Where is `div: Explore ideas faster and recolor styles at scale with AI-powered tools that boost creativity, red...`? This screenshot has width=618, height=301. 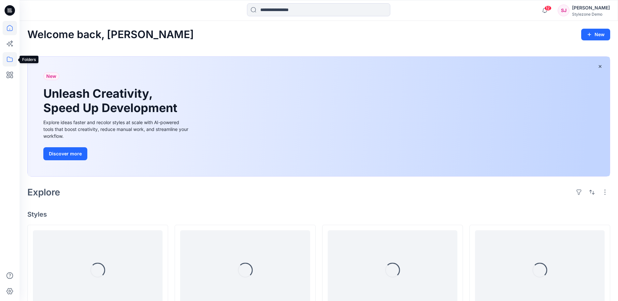 div: Explore ideas faster and recolor styles at scale with AI-powered tools that boost creativity, red... is located at coordinates (117, 129).